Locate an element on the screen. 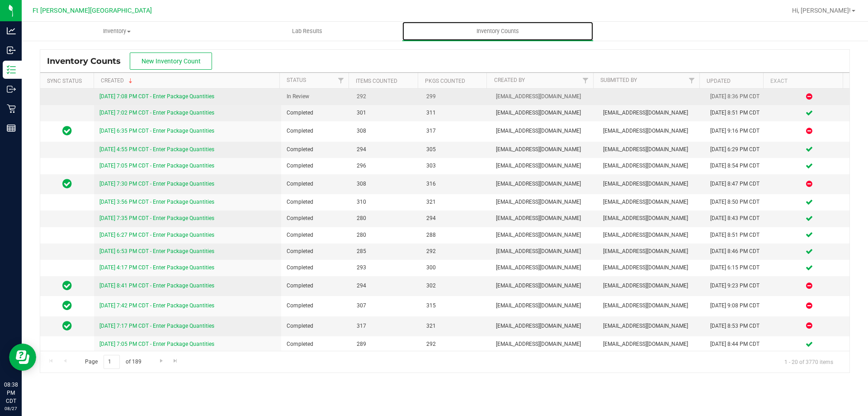  span: 305 is located at coordinates (456, 149).